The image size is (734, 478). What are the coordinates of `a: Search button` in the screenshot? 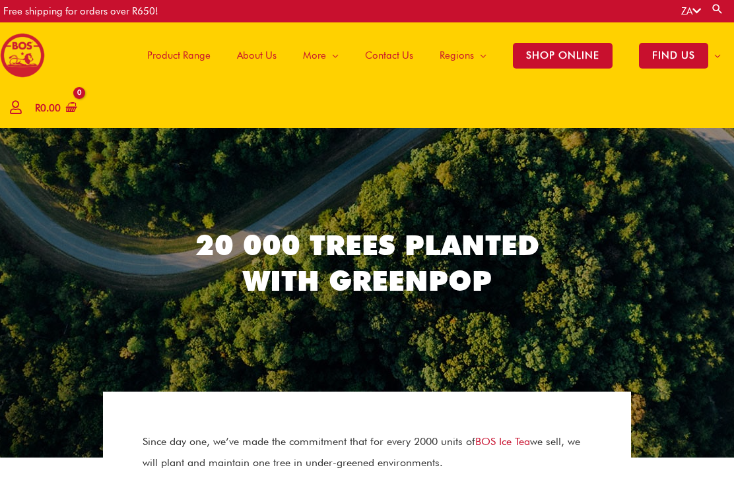 It's located at (717, 9).